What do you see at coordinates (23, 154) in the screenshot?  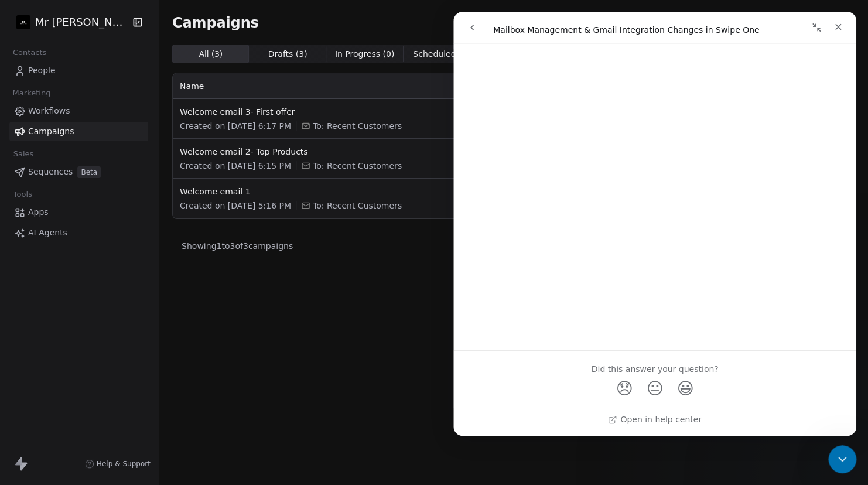 I see `span: Sales` at bounding box center [23, 154].